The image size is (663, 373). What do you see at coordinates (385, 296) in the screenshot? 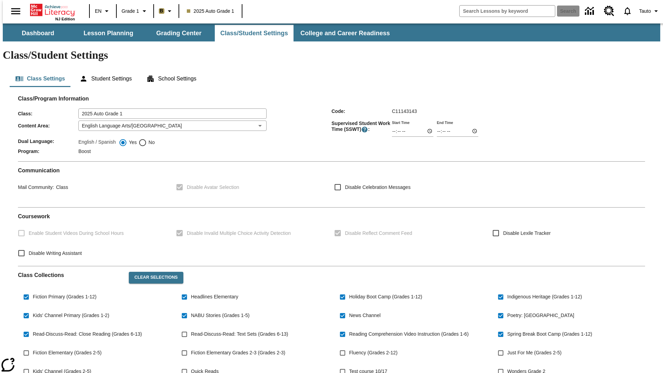
I see `span: Holiday Boot Camp (Grades 1-12)` at bounding box center [385, 296].